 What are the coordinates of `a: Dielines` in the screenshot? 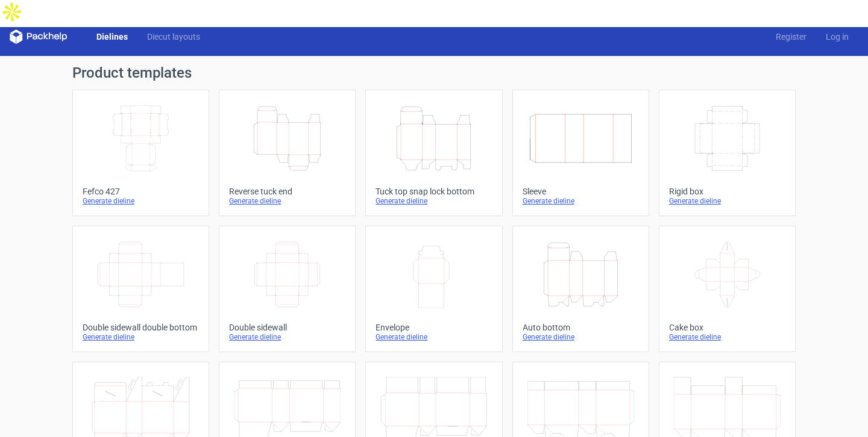 It's located at (112, 37).